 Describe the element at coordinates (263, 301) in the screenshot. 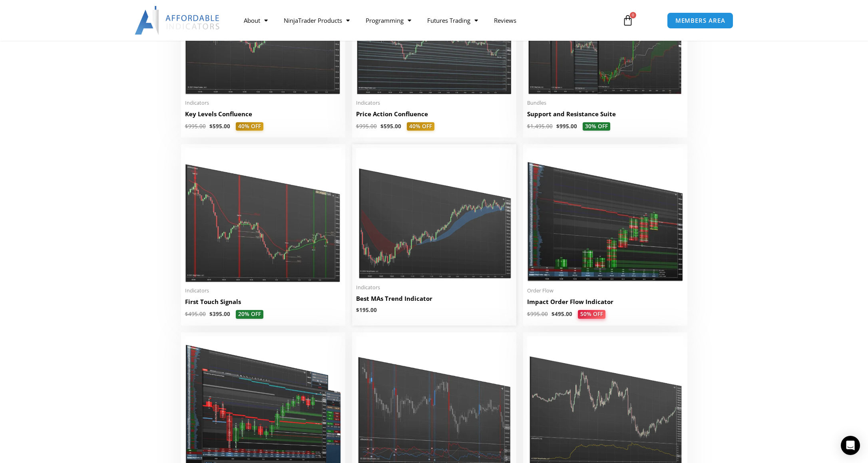

I see `h2: First Touch Signals` at that location.